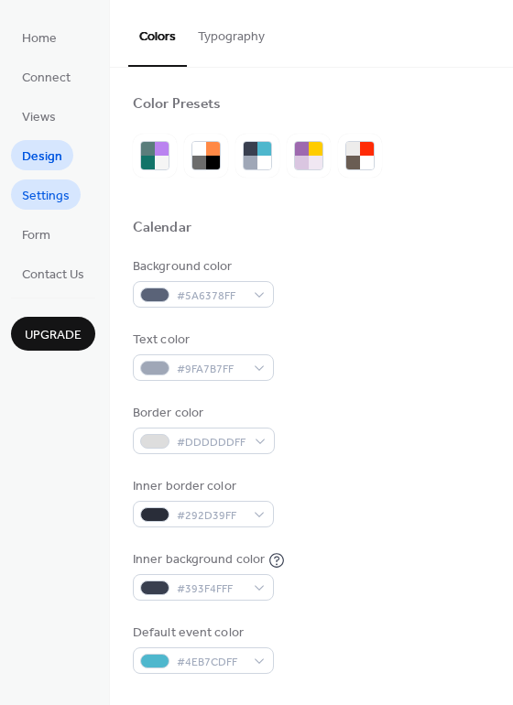  What do you see at coordinates (211, 516) in the screenshot?
I see `span: #292D39FF` at bounding box center [211, 516].